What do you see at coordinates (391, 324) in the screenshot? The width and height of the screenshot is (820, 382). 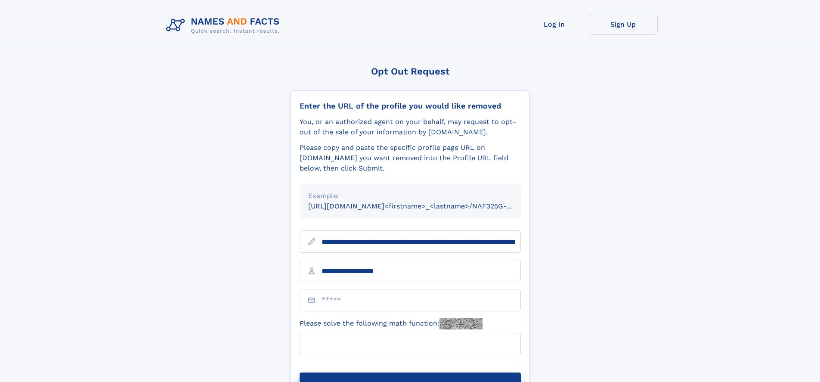 I see `label: Please solve the following math function:` at bounding box center [391, 324].